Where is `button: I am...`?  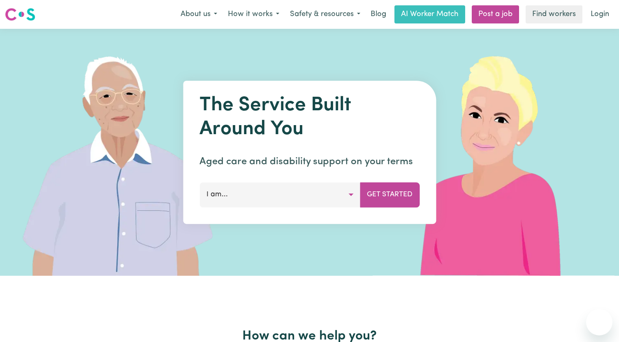
button: I am... is located at coordinates (280, 195).